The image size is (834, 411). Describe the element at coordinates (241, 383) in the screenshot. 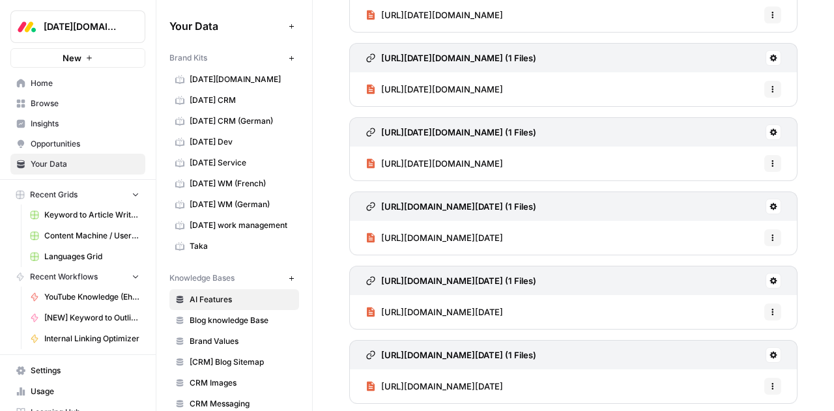

I see `span: CRM Images` at that location.